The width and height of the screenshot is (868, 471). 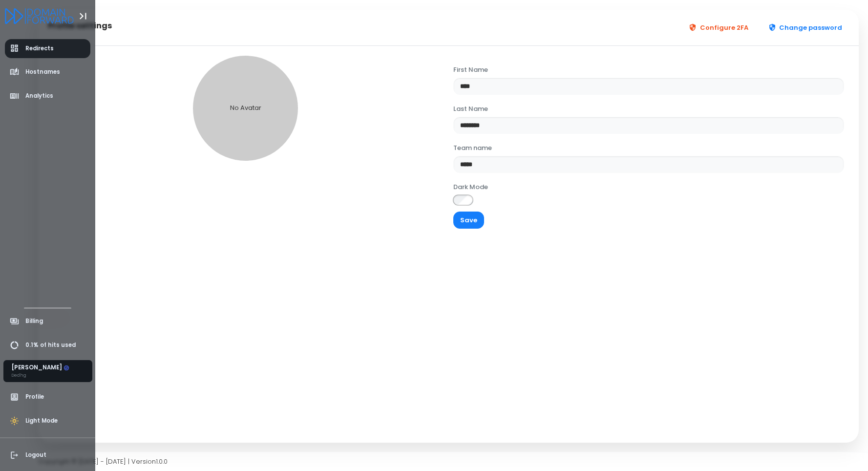 What do you see at coordinates (42, 72) in the screenshot?
I see `span: Hostnames` at bounding box center [42, 72].